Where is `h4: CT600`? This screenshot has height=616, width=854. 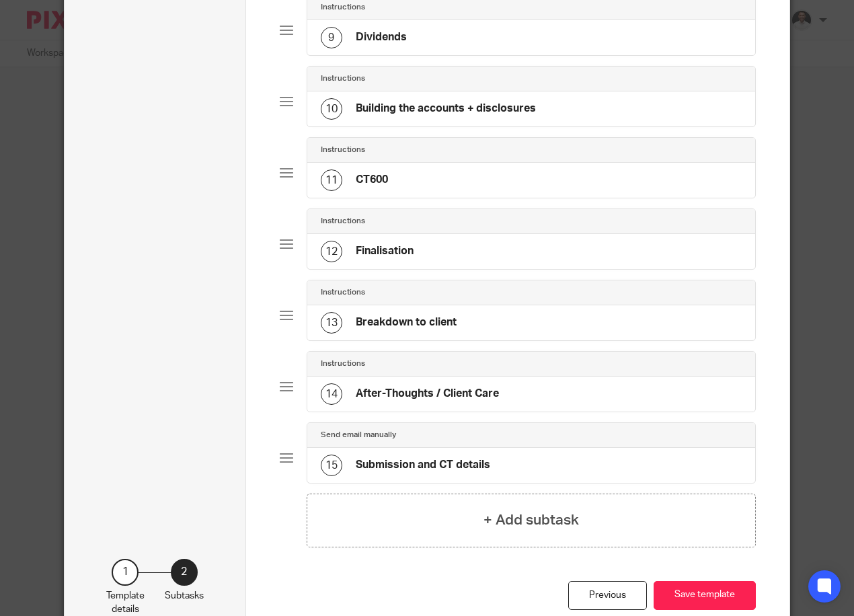
h4: CT600 is located at coordinates (372, 179).